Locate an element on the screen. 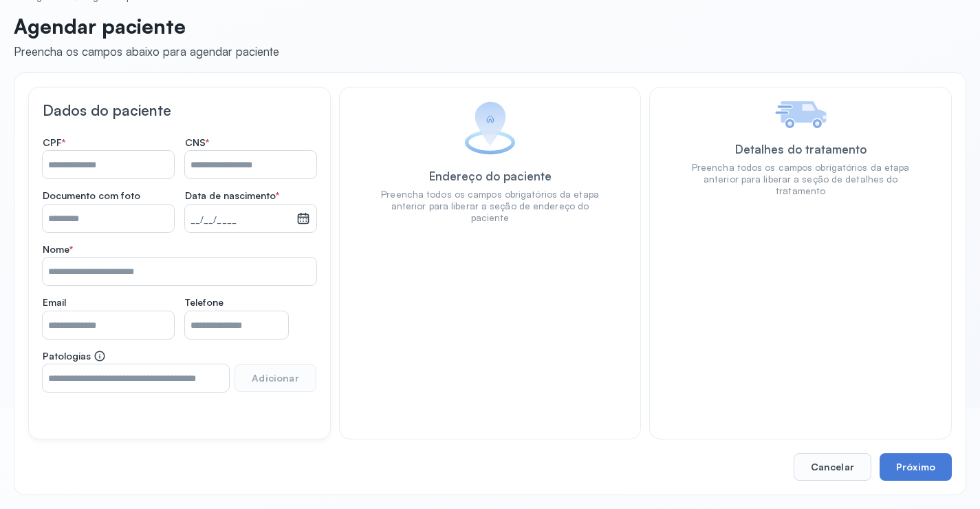  span: CPF is located at coordinates (53, 143).